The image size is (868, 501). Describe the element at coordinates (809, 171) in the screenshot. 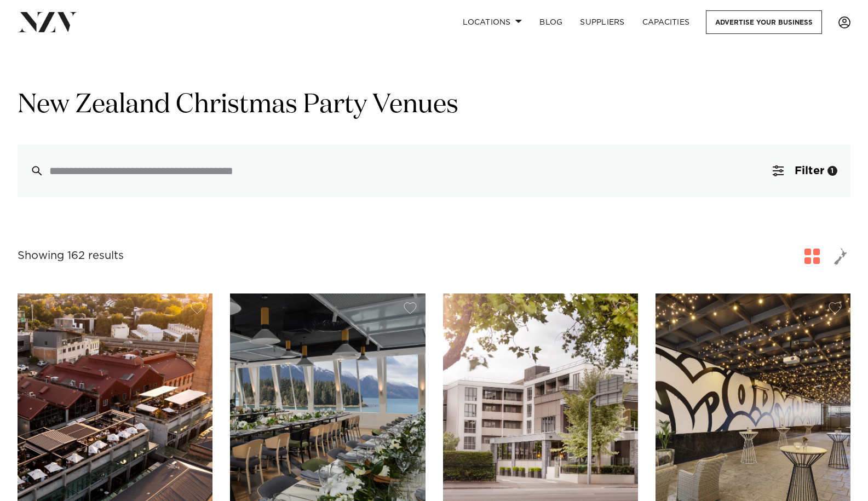

I see `span: Filter` at that location.